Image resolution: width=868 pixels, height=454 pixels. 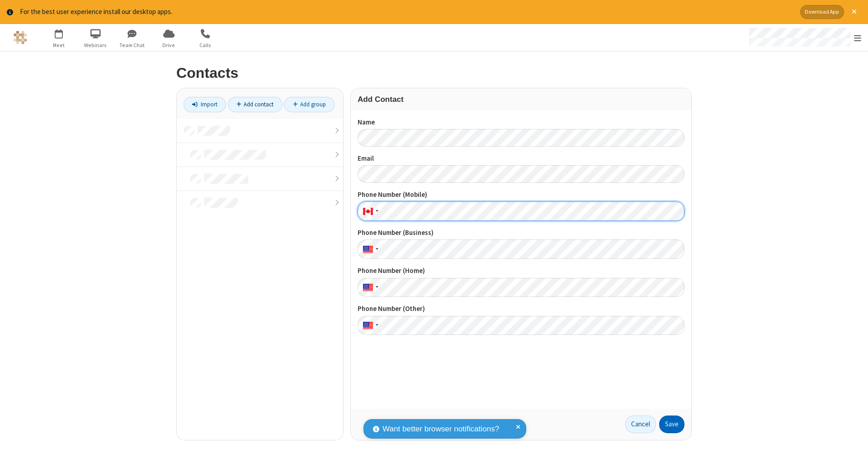 What do you see at coordinates (407, 12) in the screenshot?
I see `div: For the best user experience install our desktop apps.` at bounding box center [407, 12].